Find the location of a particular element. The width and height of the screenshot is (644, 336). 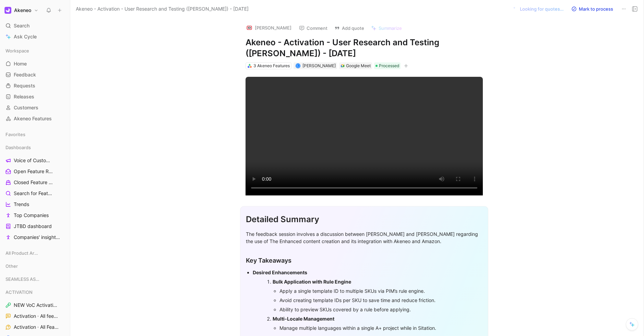

span: Akeneo Features is located at coordinates (33, 118).